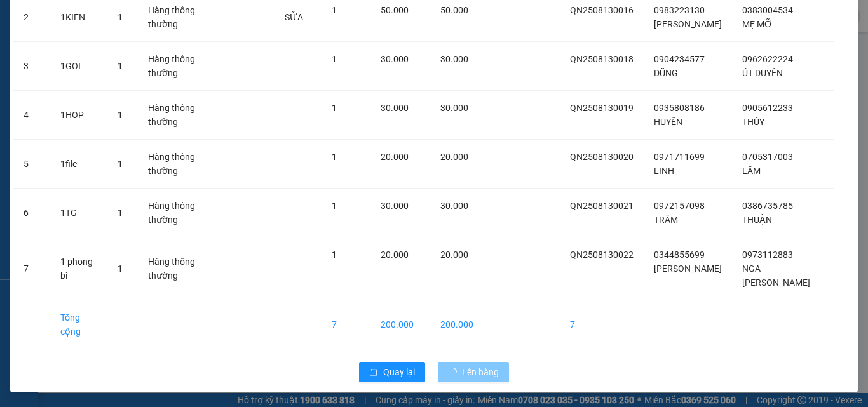 This screenshot has width=868, height=407. What do you see at coordinates (79, 164) in the screenshot?
I see `td: 1file` at bounding box center [79, 164].